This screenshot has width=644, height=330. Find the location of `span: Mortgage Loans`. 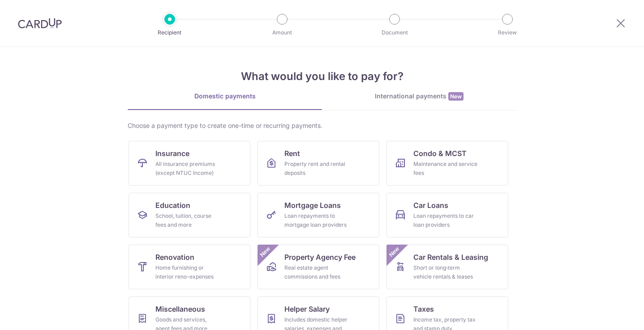

span: Mortgage Loans is located at coordinates (313, 205).